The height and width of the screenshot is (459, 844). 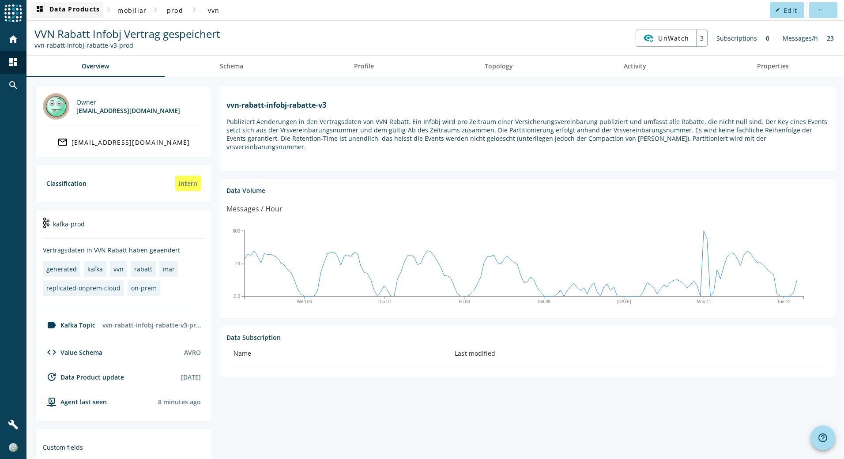 What do you see at coordinates (188, 183) in the screenshot?
I see `div: intern` at bounding box center [188, 183].